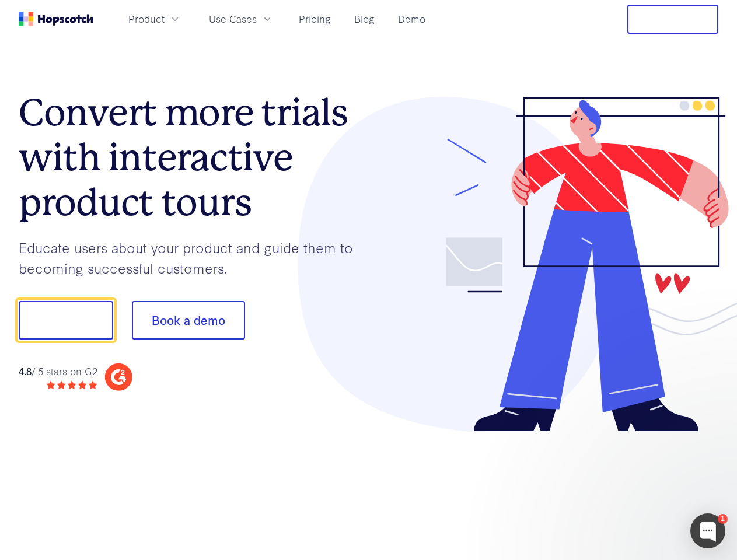 This screenshot has width=737, height=560. Describe the element at coordinates (146, 19) in the screenshot. I see `span: Product` at that location.